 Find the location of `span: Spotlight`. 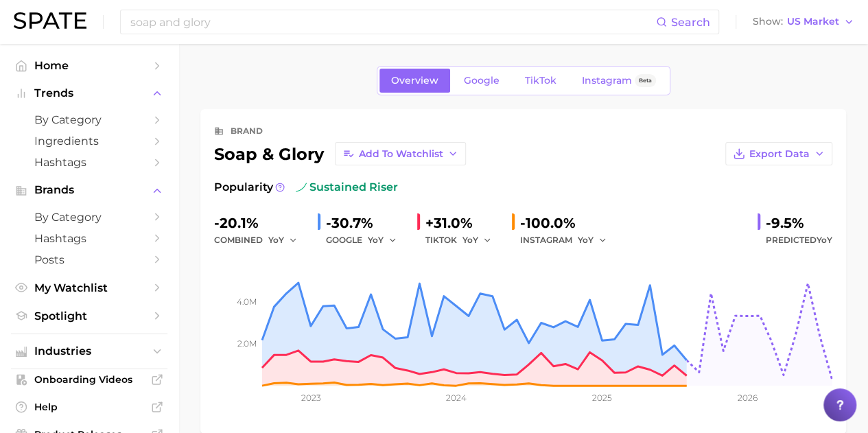

span: Spotlight is located at coordinates (89, 315).